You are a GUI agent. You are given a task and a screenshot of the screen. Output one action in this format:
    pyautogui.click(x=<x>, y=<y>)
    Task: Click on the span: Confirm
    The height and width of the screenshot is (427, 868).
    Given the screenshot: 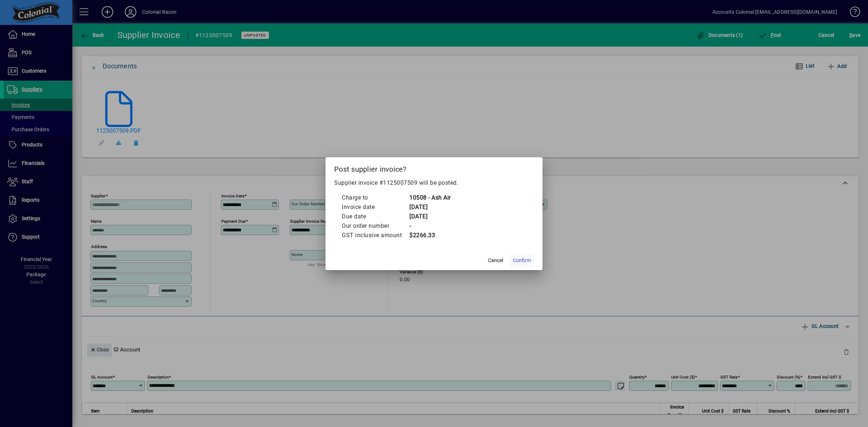 What is the action you would take?
    pyautogui.click(x=522, y=260)
    